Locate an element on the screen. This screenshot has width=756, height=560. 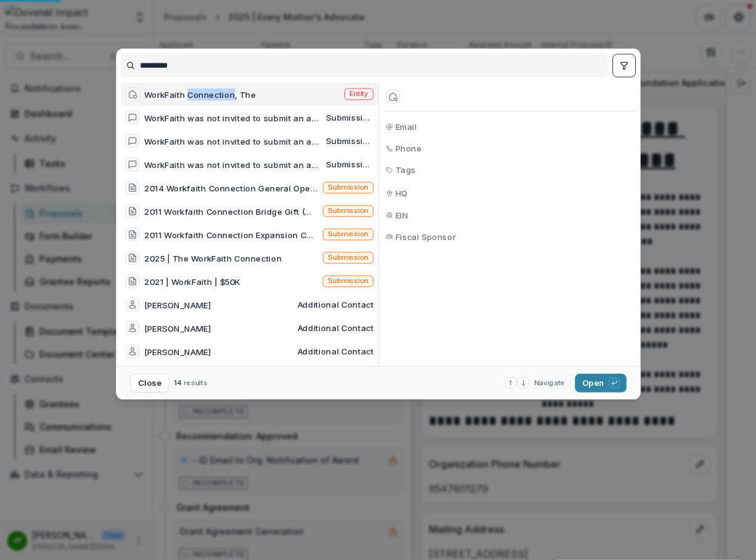
button: toggle filters is located at coordinates (624, 66).